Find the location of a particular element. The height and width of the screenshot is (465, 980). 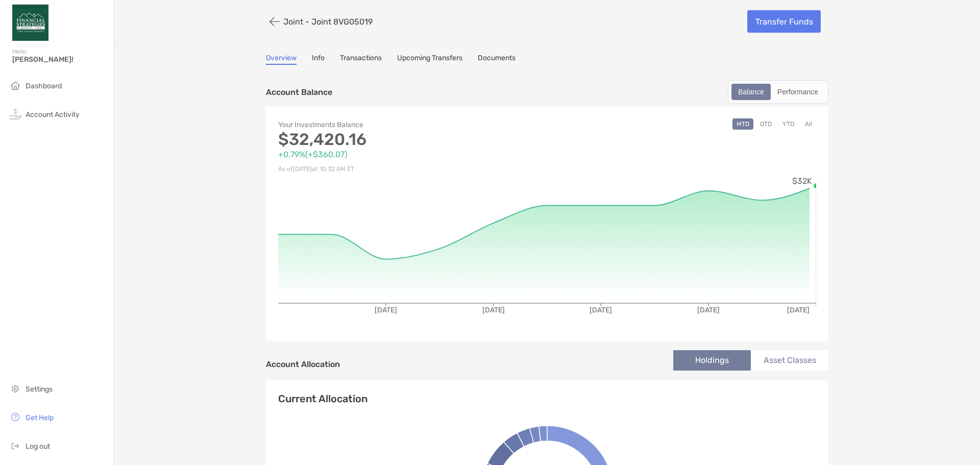

button: QTD is located at coordinates (766, 124).